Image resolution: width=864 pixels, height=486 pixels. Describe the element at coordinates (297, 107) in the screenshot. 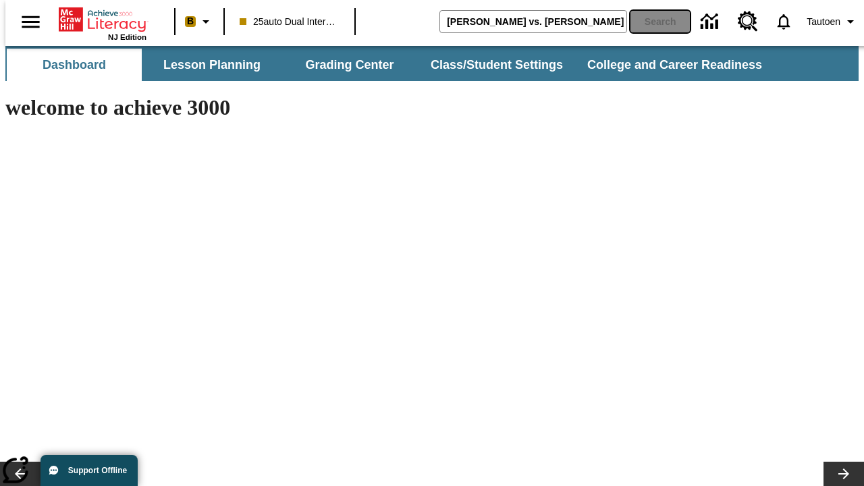

I see `h1: welcome to achieve 3000` at that location.